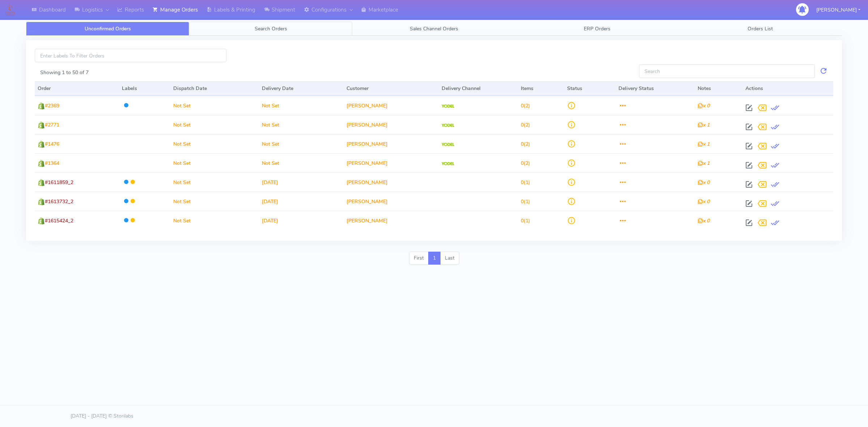 This screenshot has height=427, width=868. Describe the element at coordinates (760, 29) in the screenshot. I see `span: Orders List` at that location.